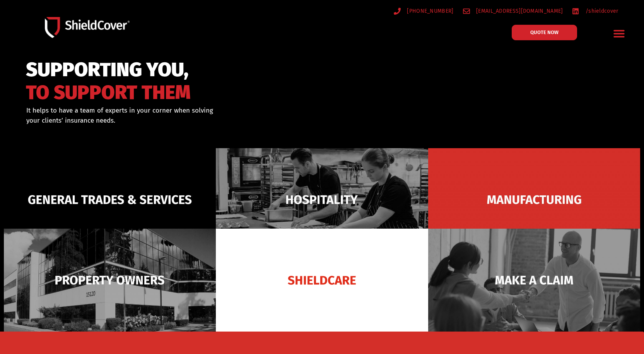 The width and height of the screenshot is (644, 354). What do you see at coordinates (620, 34) in the screenshot?
I see `div: Menu Toggle` at bounding box center [620, 34].